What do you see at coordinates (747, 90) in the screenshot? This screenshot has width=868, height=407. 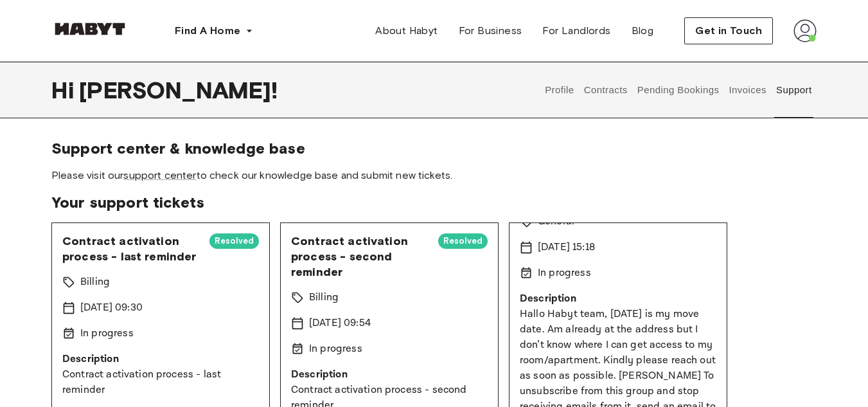 I see `button: Invoices` at bounding box center [747, 90].